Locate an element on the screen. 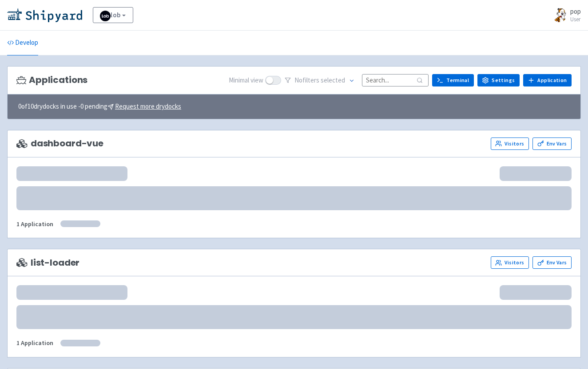  h3: Applications is located at coordinates (52, 80).